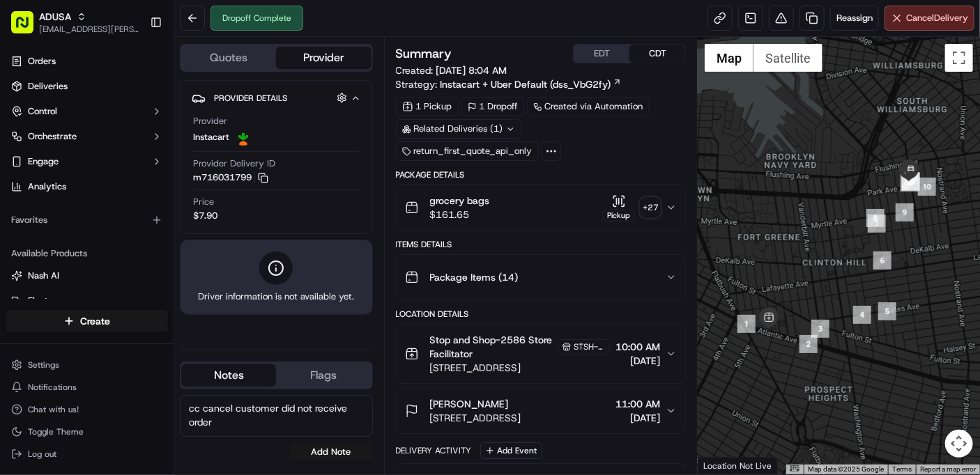 This screenshot has width=980, height=475. Describe the element at coordinates (877, 224) in the screenshot. I see `div: 7` at that location.